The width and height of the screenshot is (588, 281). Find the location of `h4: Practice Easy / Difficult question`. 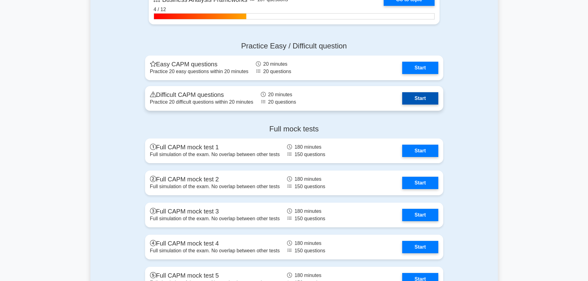

h4: Practice Easy / Difficult question is located at coordinates (294, 46).